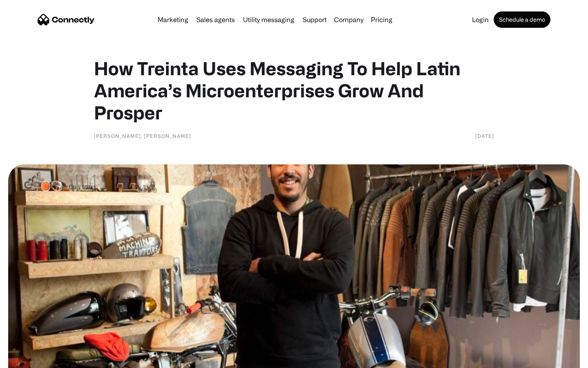 This screenshot has height=368, width=588. Describe the element at coordinates (269, 20) in the screenshot. I see `a: Utility messaging` at that location.